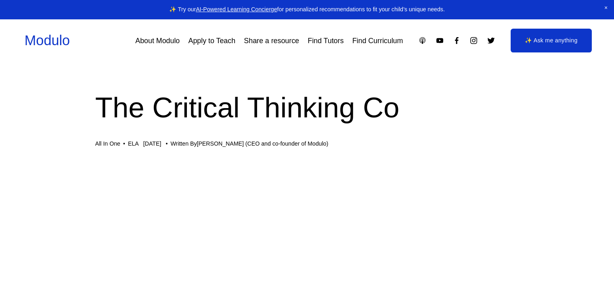 The height and width of the screenshot is (288, 614). What do you see at coordinates (491, 40) in the screenshot?
I see `a: Twitter` at bounding box center [491, 40].